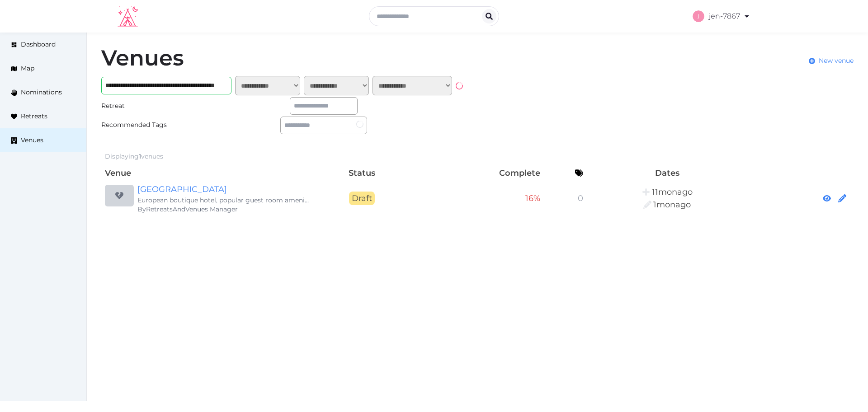 The image size is (868, 412). Describe the element at coordinates (361, 173) in the screenshot. I see `th: Status` at that location.